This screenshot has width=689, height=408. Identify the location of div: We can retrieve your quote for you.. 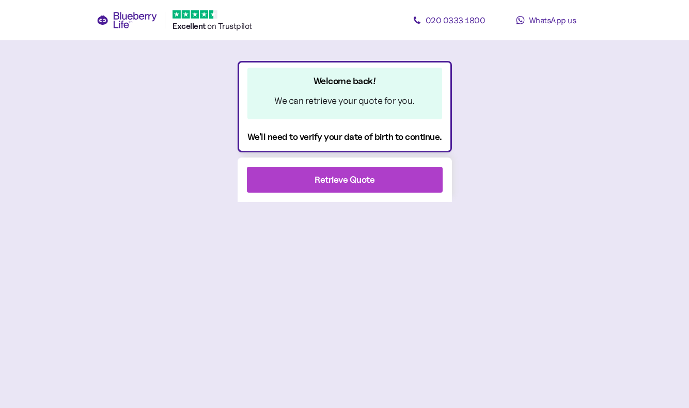
(344, 101).